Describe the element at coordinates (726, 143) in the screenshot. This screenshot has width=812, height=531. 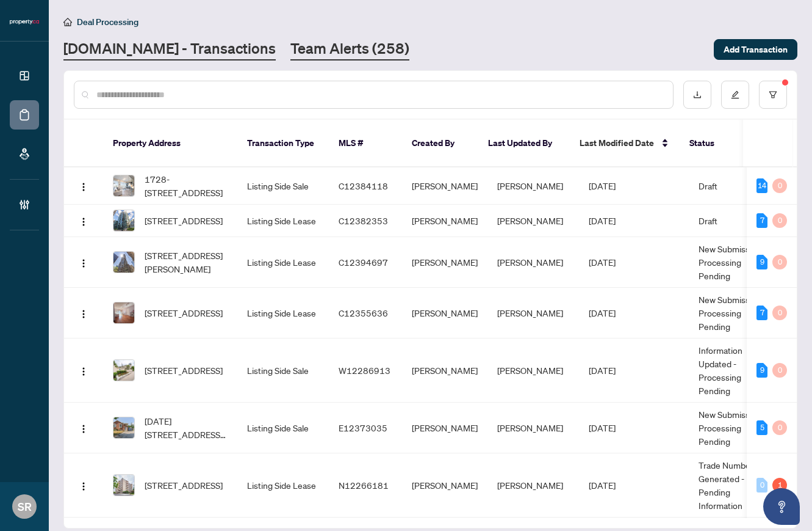
I see `th: Status` at that location.